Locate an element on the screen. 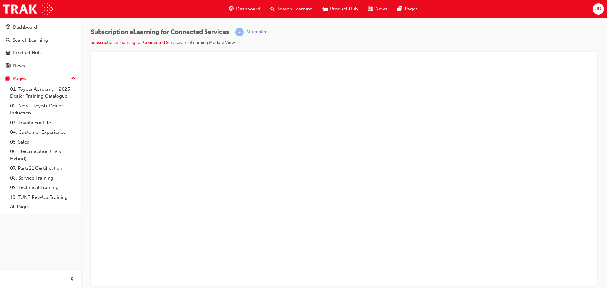 The height and width of the screenshot is (288, 607). div: Attempted is located at coordinates (257, 32).